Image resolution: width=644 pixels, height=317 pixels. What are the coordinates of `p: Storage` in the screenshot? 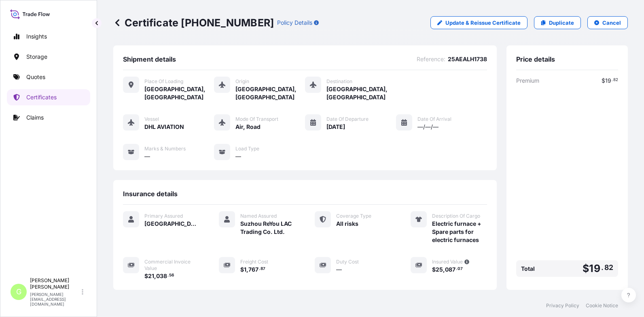 It's located at (37, 57).